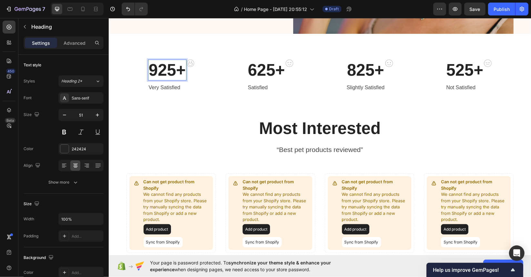 Image resolution: width=531 pixels, height=277 pixels. What do you see at coordinates (10, 121) in the screenshot?
I see `div: Beta` at bounding box center [10, 121].